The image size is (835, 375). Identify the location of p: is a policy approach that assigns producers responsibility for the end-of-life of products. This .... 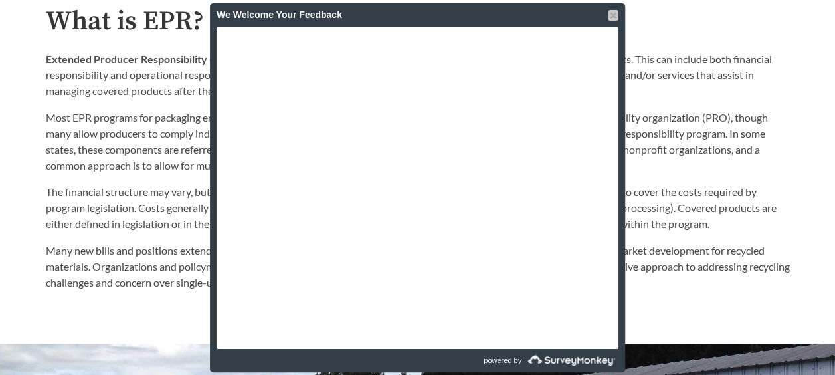
(418, 75).